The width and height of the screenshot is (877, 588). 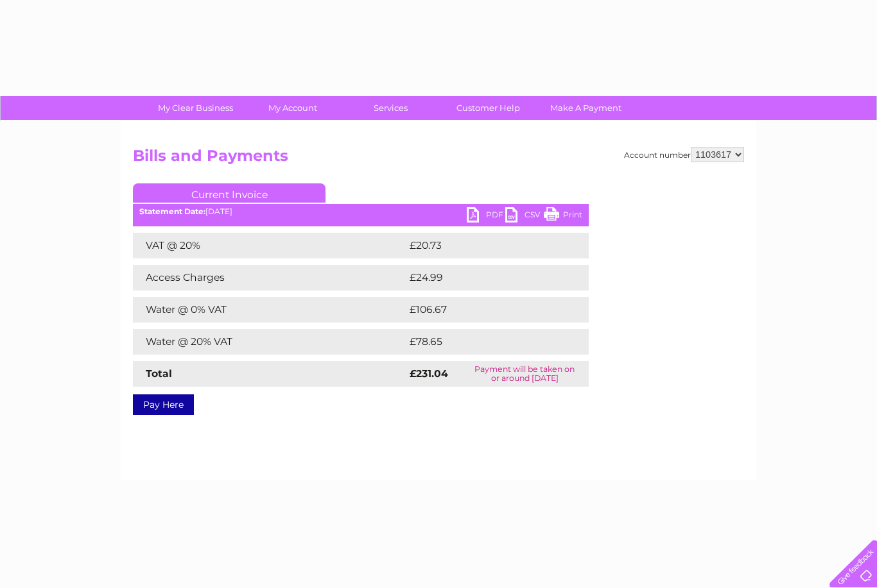 What do you see at coordinates (563, 216) in the screenshot?
I see `a: Print` at bounding box center [563, 216].